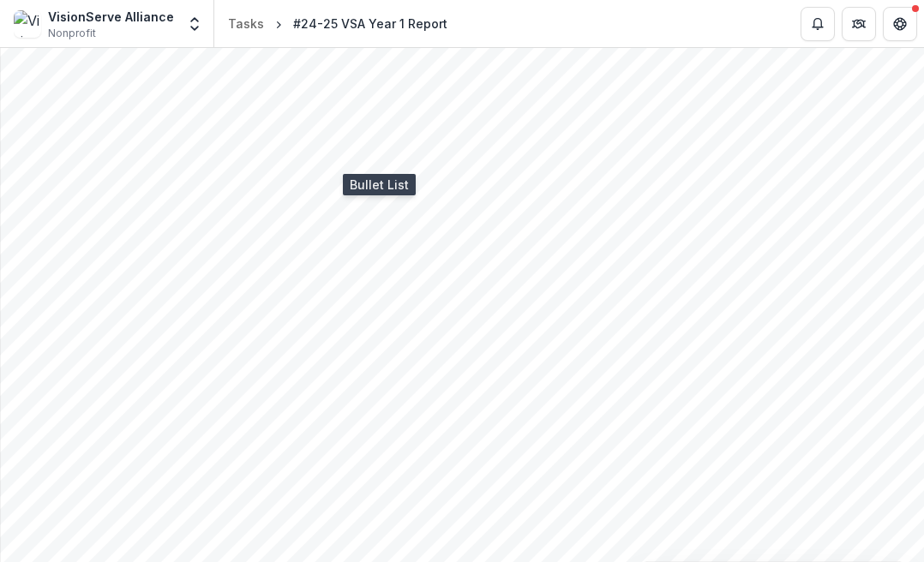  What do you see at coordinates (858, 24) in the screenshot?
I see `button: Partners` at bounding box center [858, 24].